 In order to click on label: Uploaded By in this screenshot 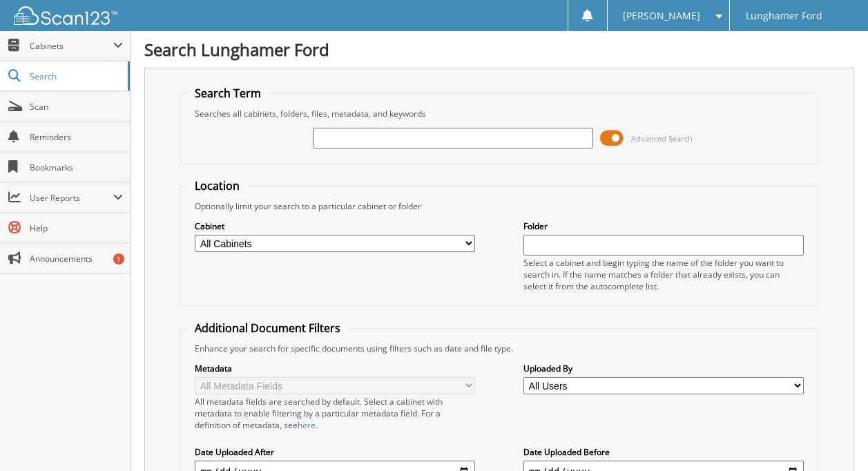, I will do `click(664, 368)`.